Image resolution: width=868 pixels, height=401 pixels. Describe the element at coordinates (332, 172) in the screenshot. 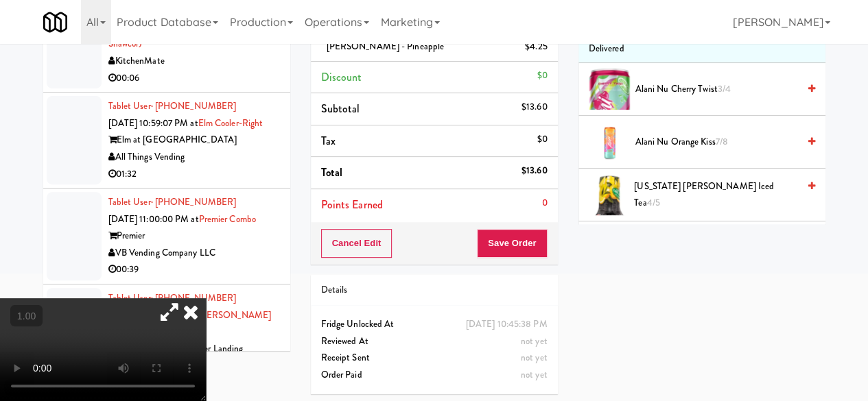

I see `span: Total` at that location.